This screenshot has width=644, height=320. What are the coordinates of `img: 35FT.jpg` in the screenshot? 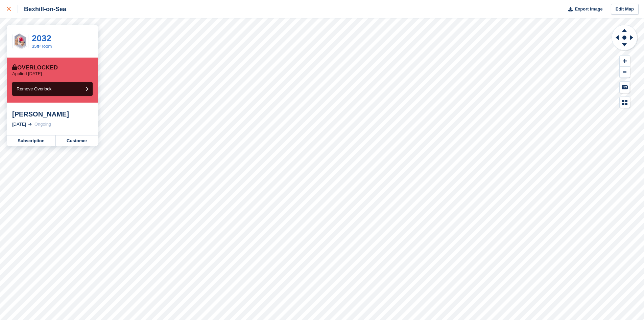 It's located at (21, 41).